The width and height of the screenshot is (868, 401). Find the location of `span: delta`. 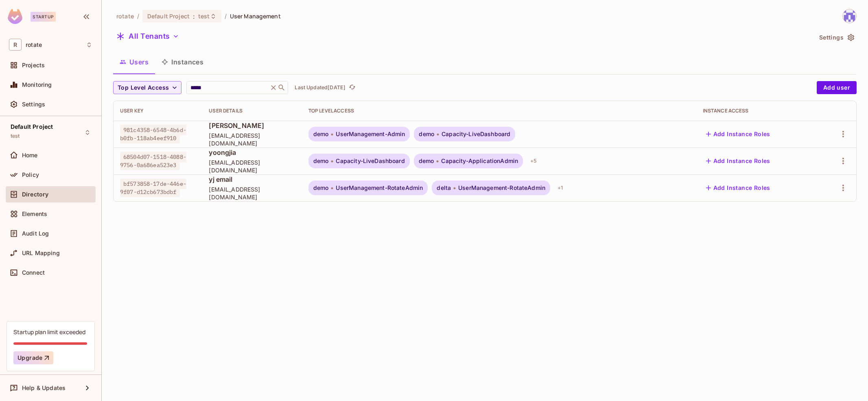

span: delta is located at coordinates (444, 188).